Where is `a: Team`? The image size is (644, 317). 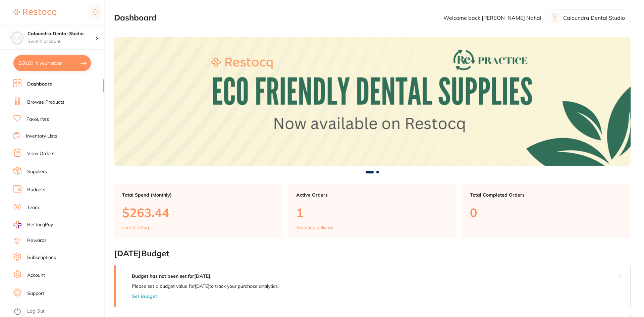
a: Team is located at coordinates (33, 208).